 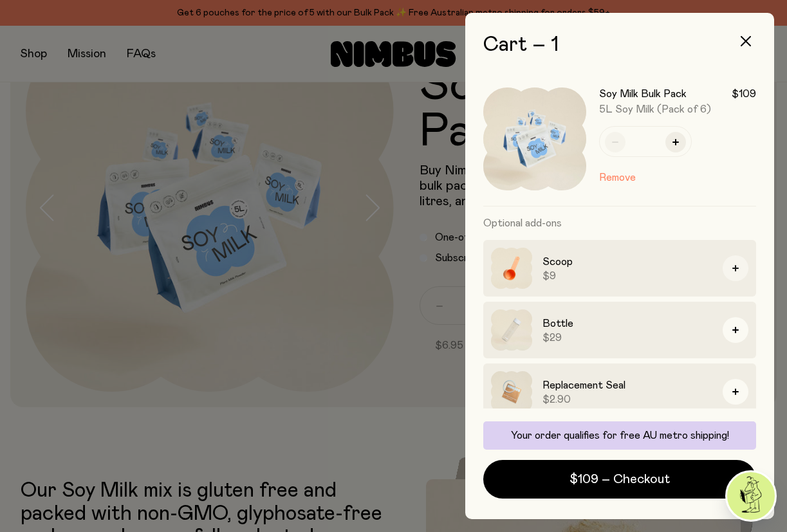 What do you see at coordinates (617, 178) in the screenshot?
I see `button: Remove` at bounding box center [617, 178].